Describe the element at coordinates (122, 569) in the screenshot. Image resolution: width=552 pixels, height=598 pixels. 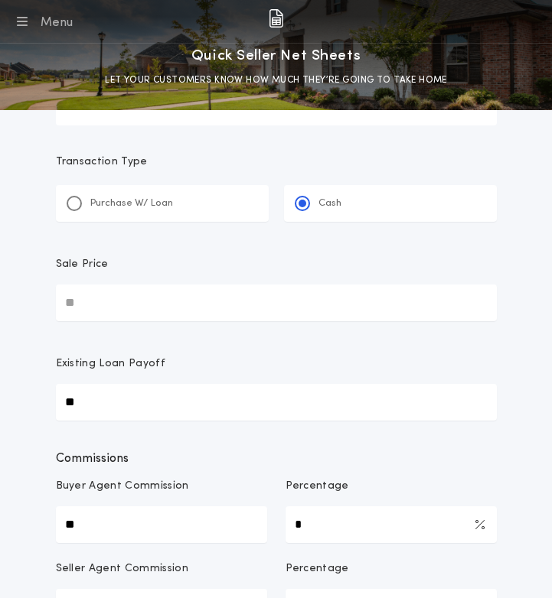
I see `p: Seller Agent Commission` at that location.